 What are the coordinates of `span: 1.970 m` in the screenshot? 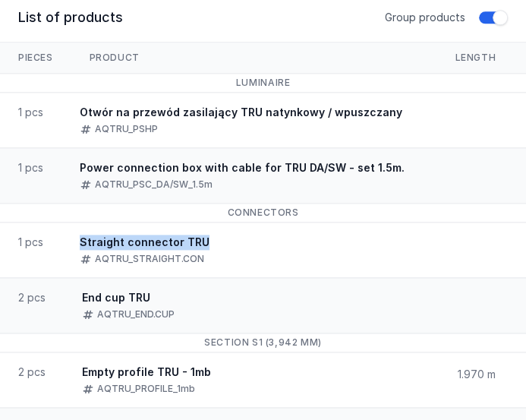 It's located at (477, 374).